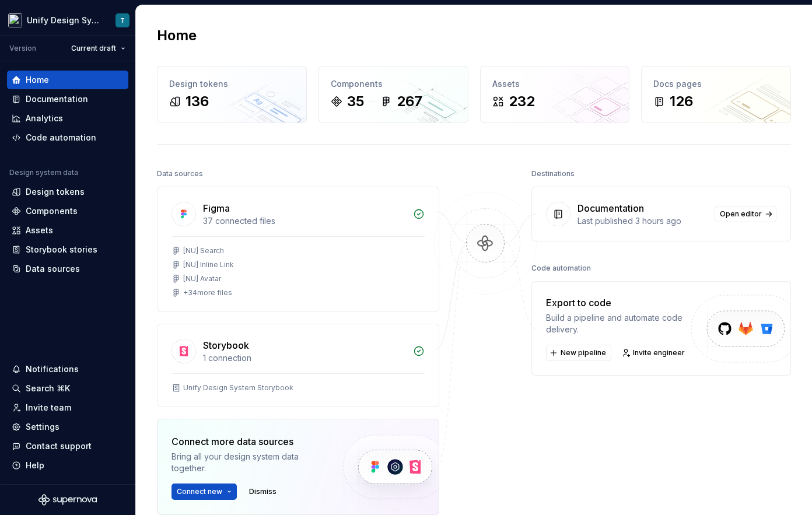 Image resolution: width=812 pixels, height=515 pixels. Describe the element at coordinates (553, 174) in the screenshot. I see `div: Destinations` at that location.